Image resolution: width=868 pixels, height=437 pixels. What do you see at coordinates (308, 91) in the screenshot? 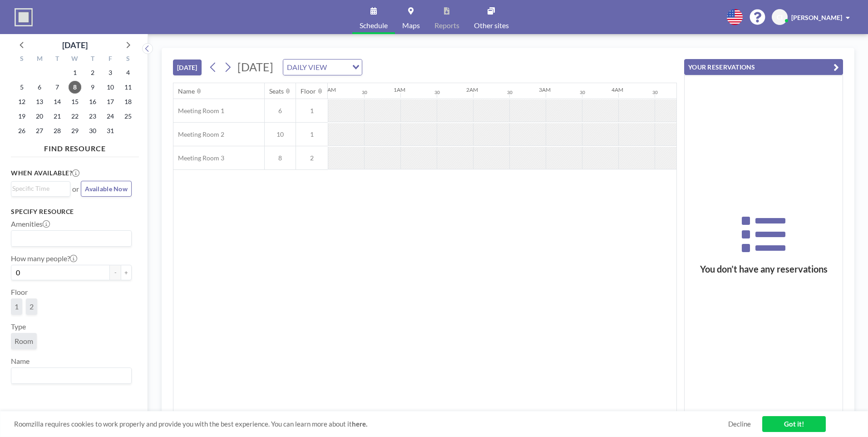
I see `div: Floor` at bounding box center [308, 91].